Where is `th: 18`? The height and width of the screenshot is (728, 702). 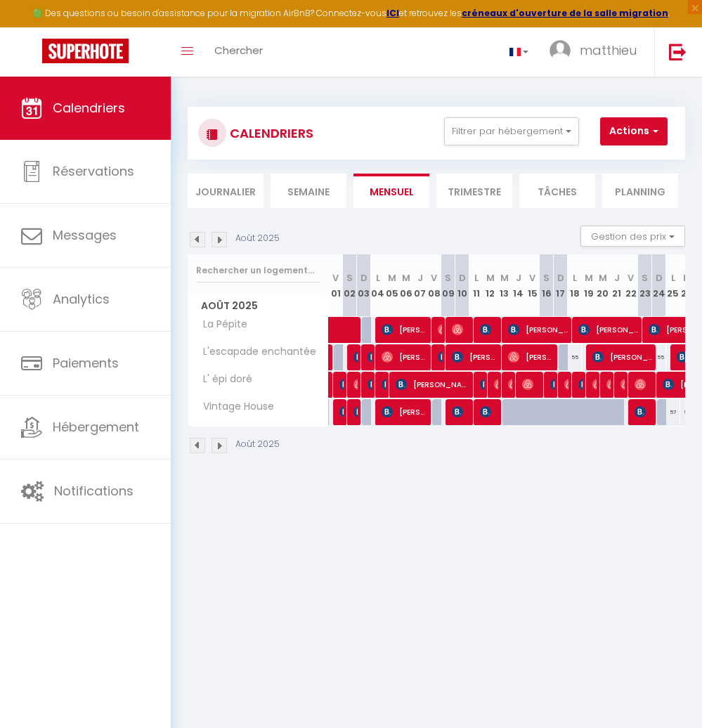
th: 18 is located at coordinates (575, 285).